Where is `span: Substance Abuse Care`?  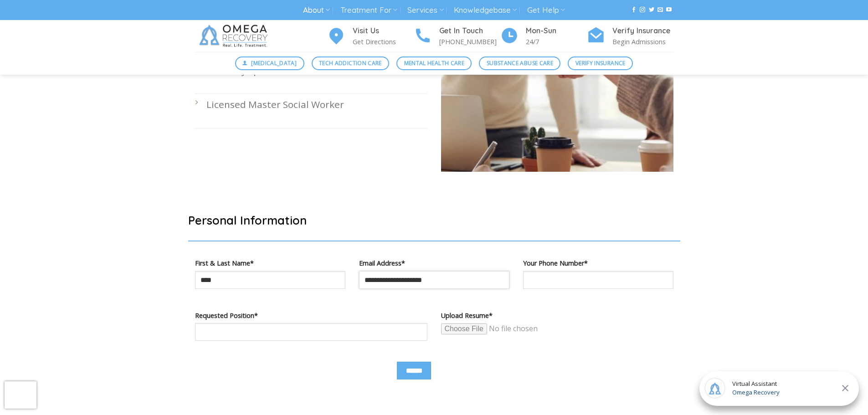 span: Substance Abuse Care is located at coordinates (520, 63).